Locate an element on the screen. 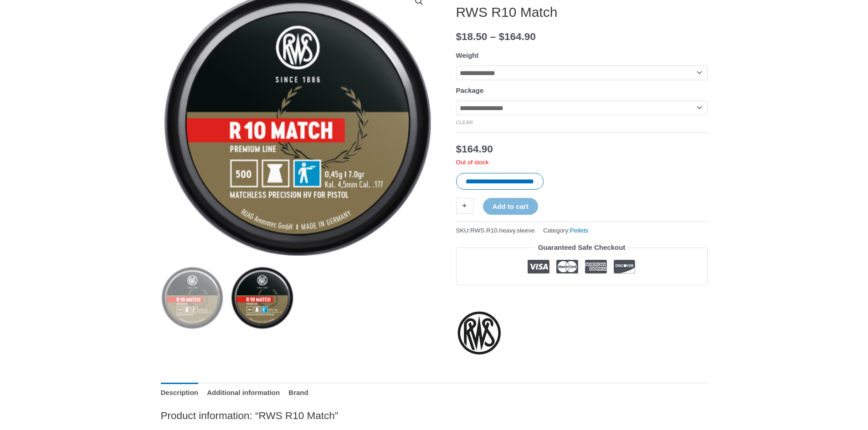 This screenshot has width=868, height=430. bdi: 18.50 is located at coordinates (471, 37).